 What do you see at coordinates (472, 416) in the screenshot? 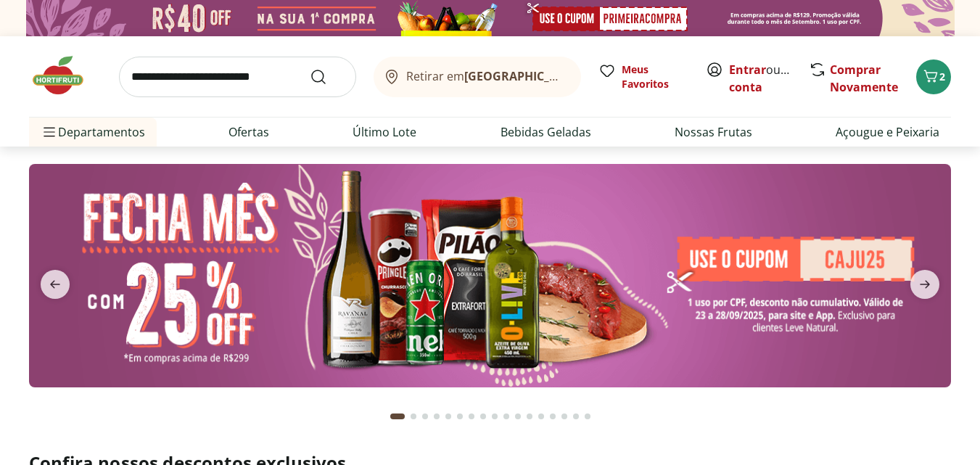
I see `button: Go to page 7 from fs-carousel` at bounding box center [472, 416].